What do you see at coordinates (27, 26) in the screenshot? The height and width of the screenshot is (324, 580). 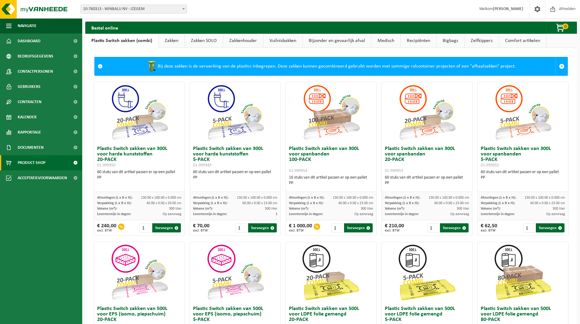 I see `span: Navigatie` at bounding box center [27, 26].